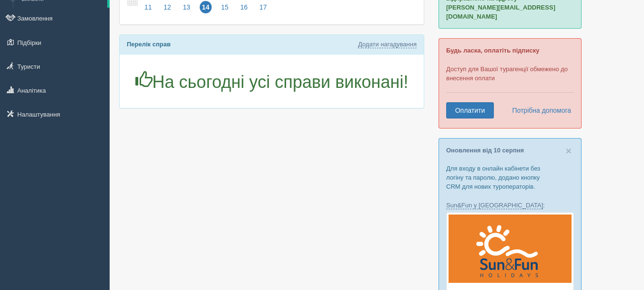  Describe the element at coordinates (569, 150) in the screenshot. I see `button: Close` at that location.